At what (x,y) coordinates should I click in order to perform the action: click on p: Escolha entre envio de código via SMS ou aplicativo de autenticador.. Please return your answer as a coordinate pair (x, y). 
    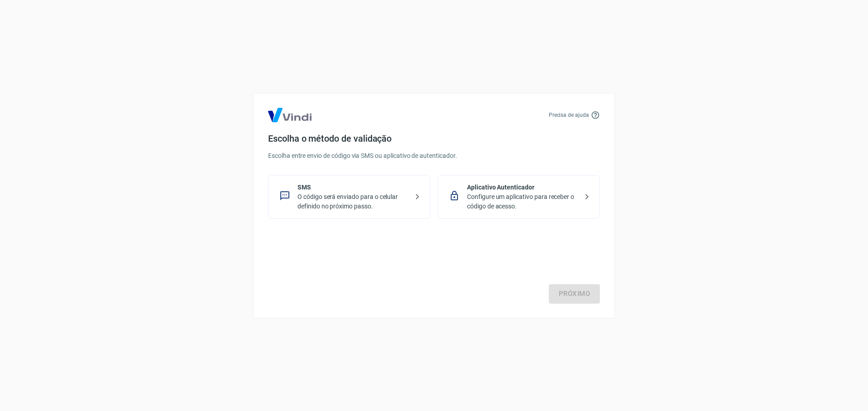
    Looking at the image, I should click on (434, 156).